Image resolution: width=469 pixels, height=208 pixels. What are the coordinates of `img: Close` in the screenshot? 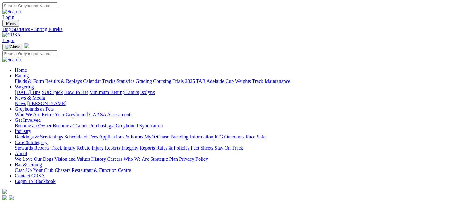 It's located at (13, 47).